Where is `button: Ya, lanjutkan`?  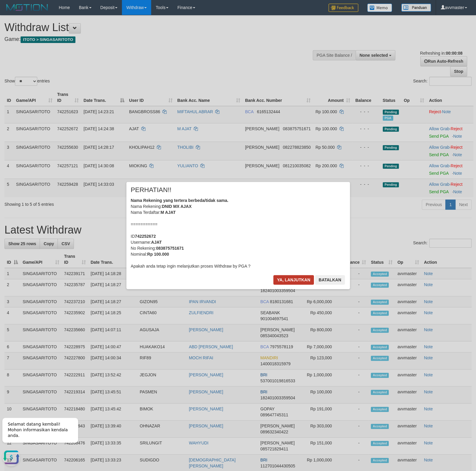 button: Ya, lanjutkan is located at coordinates (294, 280).